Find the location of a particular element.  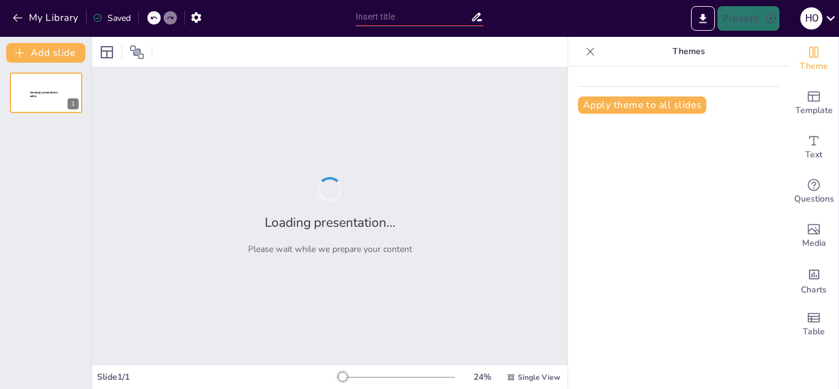

div: Layout is located at coordinates (107, 52).